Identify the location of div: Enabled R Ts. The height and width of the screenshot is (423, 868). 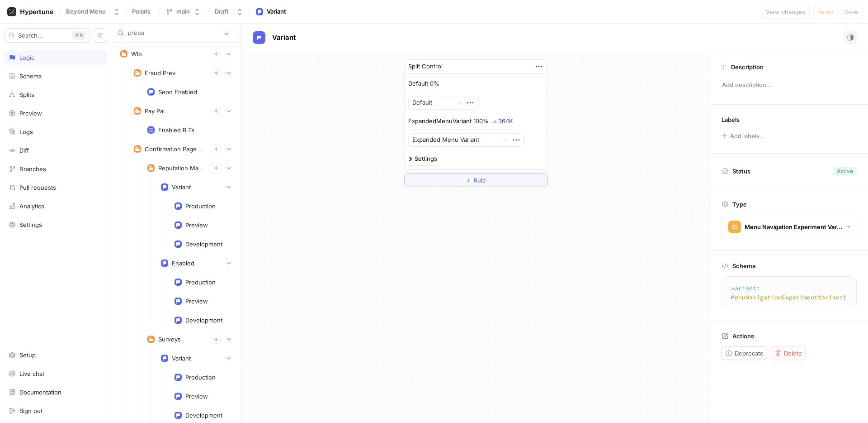
(177, 130).